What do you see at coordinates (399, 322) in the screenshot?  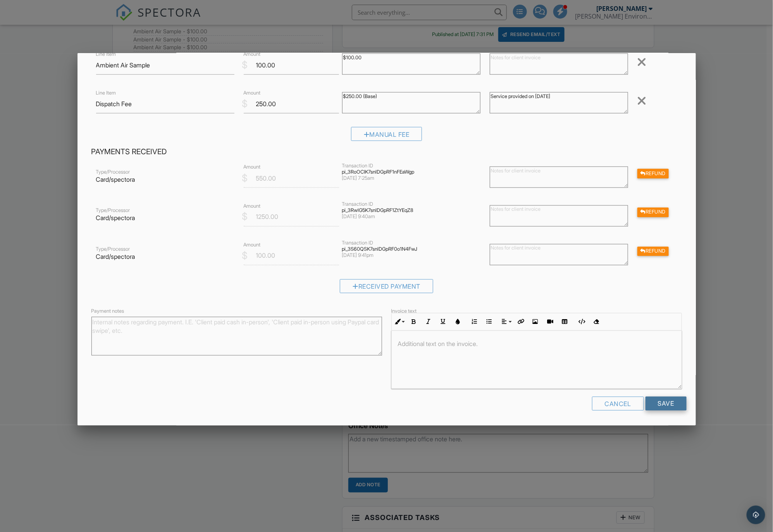 I see `button: Inline Style` at bounding box center [399, 322].